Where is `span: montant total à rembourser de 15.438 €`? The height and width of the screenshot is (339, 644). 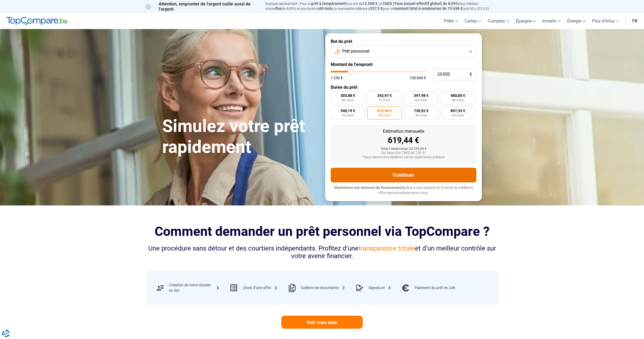
span: montant total à rembourser de 15.438 € is located at coordinates (428, 9).